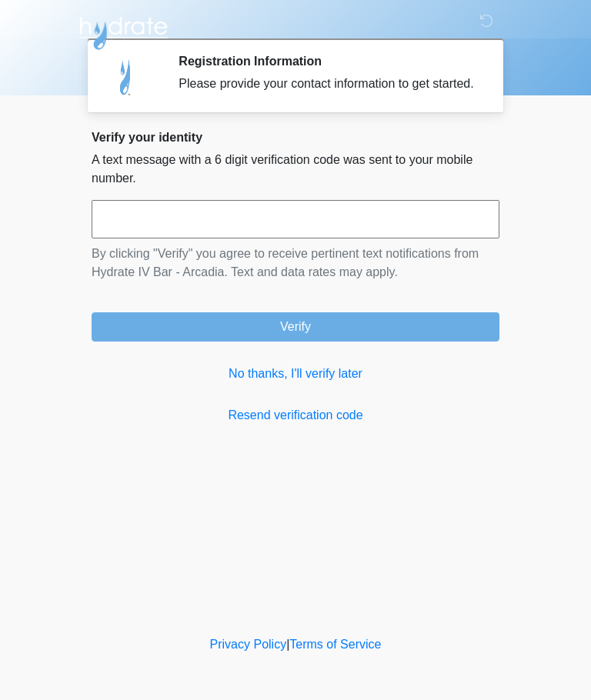  What do you see at coordinates (327, 84) in the screenshot?
I see `div: Please provide your contact information to get started.` at bounding box center [327, 84].